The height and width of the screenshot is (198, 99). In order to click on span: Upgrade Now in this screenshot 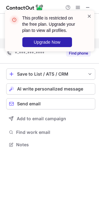, I will do `click(47, 42)`.